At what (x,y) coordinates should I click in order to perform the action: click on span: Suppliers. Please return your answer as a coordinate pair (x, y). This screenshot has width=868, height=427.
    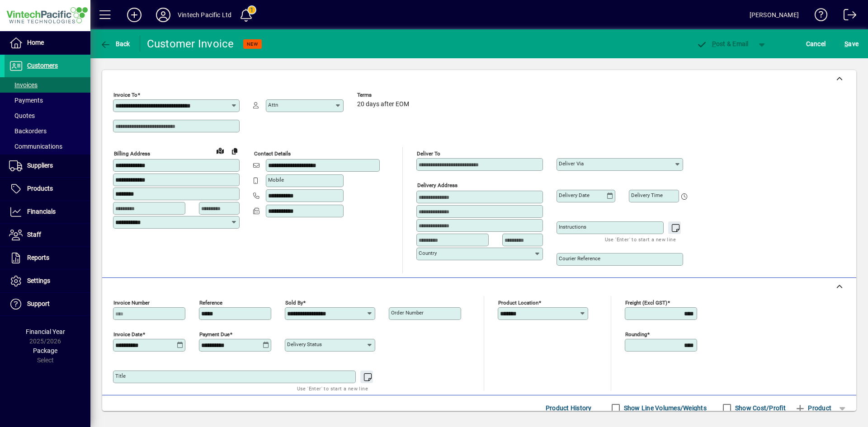
    Looking at the image, I should click on (39, 165).